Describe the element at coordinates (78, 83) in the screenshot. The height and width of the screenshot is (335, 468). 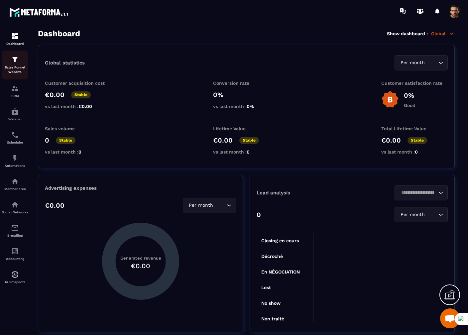
I see `p: Customer acquisition cost` at that location.